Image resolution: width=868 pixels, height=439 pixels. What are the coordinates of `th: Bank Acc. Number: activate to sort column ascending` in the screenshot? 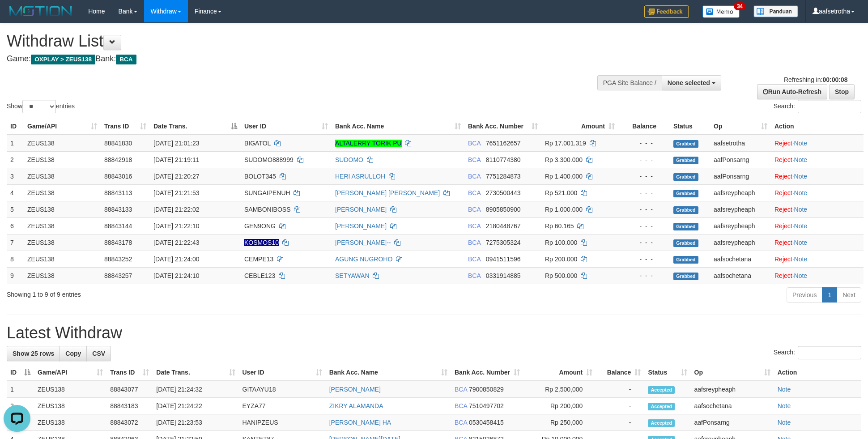 It's located at (503, 126).